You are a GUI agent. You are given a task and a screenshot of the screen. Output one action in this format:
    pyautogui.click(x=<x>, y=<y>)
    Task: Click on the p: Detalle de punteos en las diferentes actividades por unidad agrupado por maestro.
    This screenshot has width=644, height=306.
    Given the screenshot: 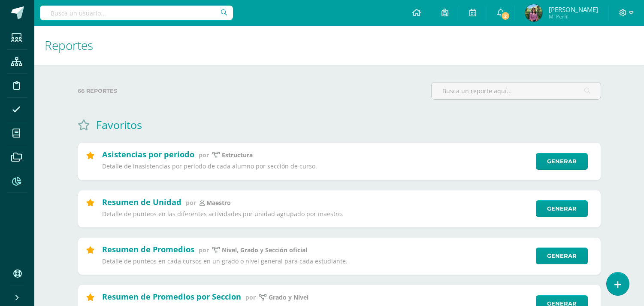 What is the action you would take?
    pyautogui.click(x=316, y=214)
    